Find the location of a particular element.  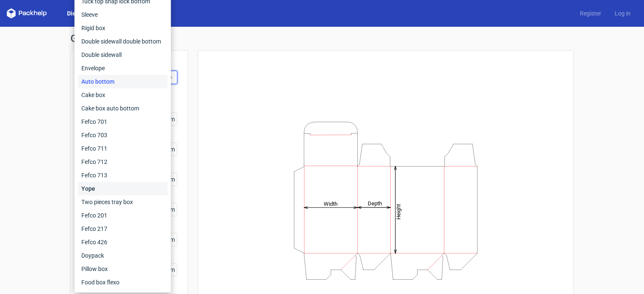

div: Two pieces tray box is located at coordinates (123, 202).